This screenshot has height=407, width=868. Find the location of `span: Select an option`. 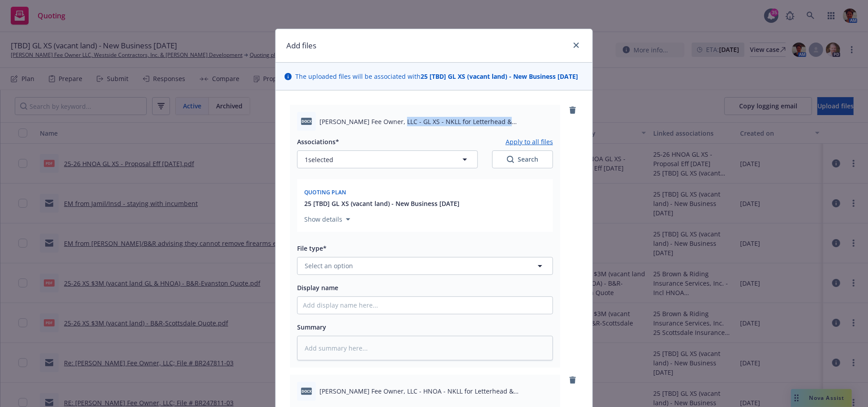

span: Select an option is located at coordinates (329, 265).